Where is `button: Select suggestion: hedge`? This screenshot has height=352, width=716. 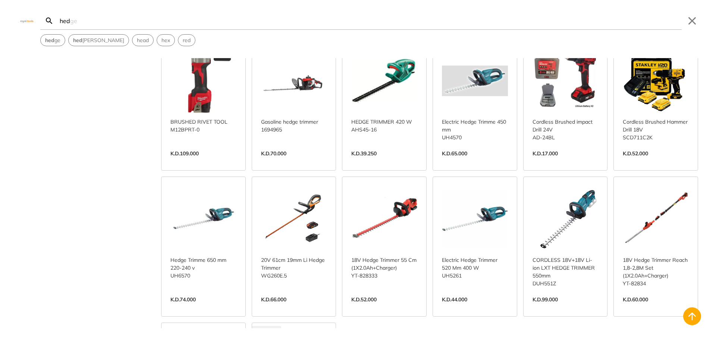
button: Select suggestion: hedge is located at coordinates (53, 40).